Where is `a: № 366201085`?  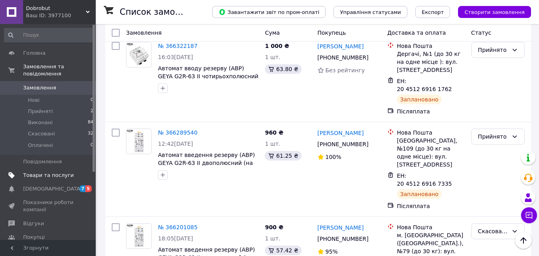 a: № 366201085 is located at coordinates (178, 227).